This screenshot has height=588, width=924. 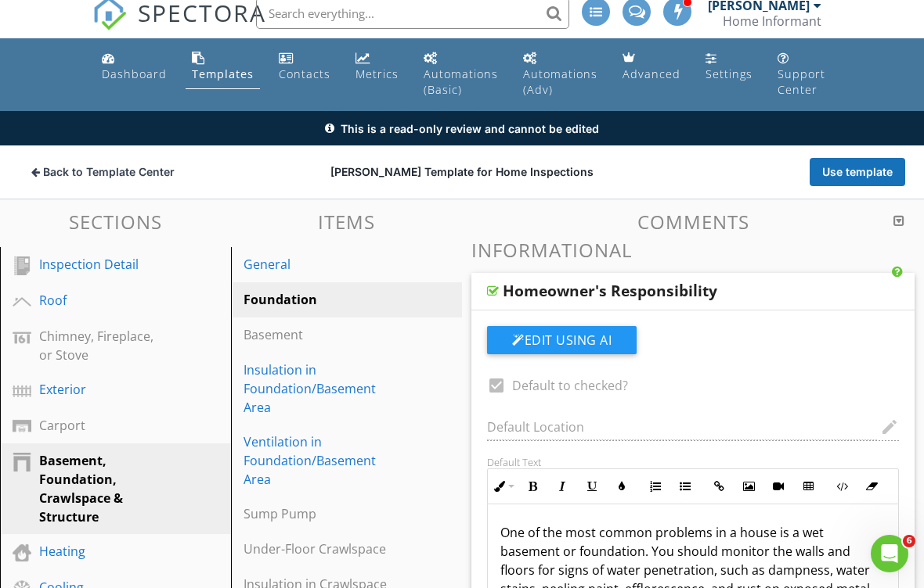 What do you see at coordinates (98, 489) in the screenshot?
I see `div: Basement, Foundation, Crawlspace & Structure` at bounding box center [98, 489].